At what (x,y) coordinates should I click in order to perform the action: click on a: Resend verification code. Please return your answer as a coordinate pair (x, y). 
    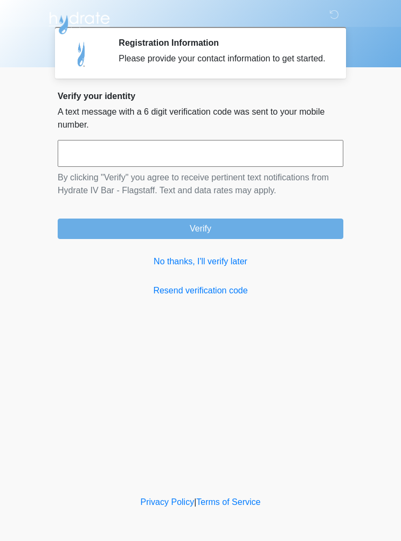
    Looking at the image, I should click on (200, 291).